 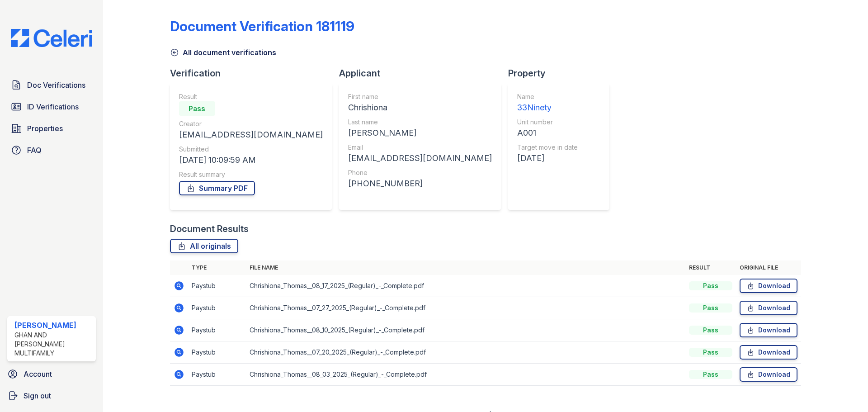 I want to click on a: Sign out, so click(x=51, y=396).